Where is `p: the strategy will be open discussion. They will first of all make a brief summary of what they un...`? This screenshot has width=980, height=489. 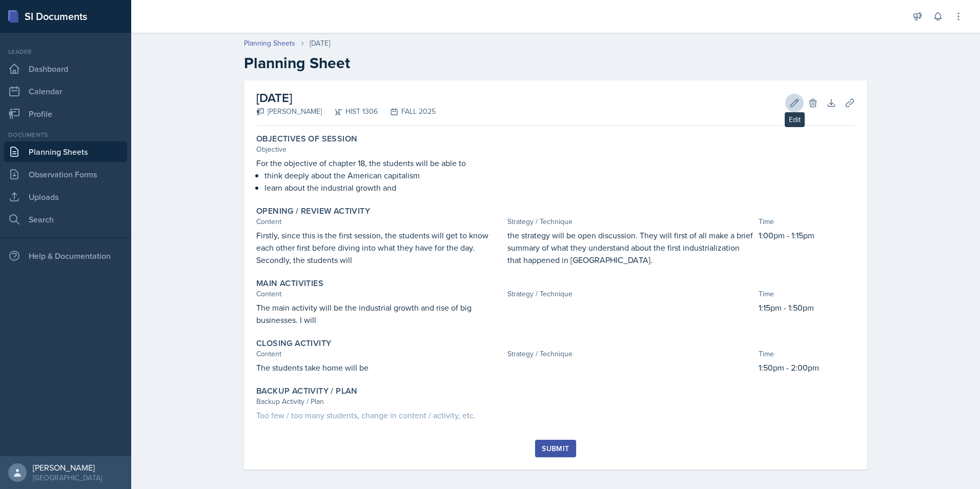 p: the strategy will be open discussion. They will first of all make a brief summary of what they un... is located at coordinates (631, 248).